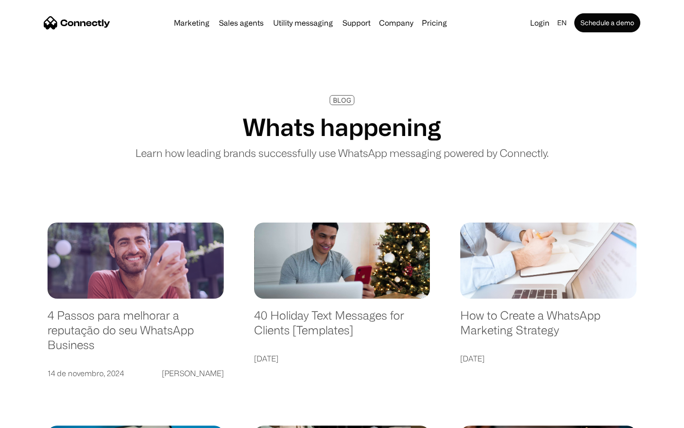 This screenshot has height=428, width=684. What do you see at coordinates (241, 23) in the screenshot?
I see `a: Sales agents` at bounding box center [241, 23].